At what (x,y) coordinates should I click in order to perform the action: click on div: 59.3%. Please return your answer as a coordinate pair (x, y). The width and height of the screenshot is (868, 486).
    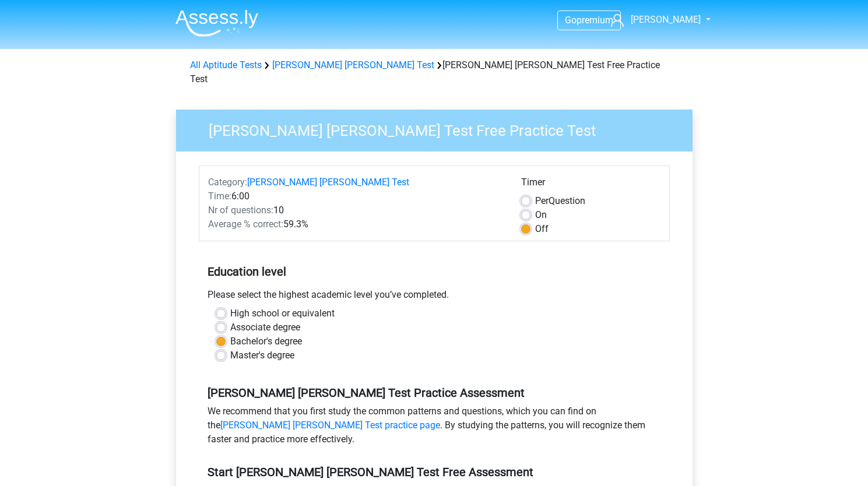
    Looking at the image, I should click on (355, 224).